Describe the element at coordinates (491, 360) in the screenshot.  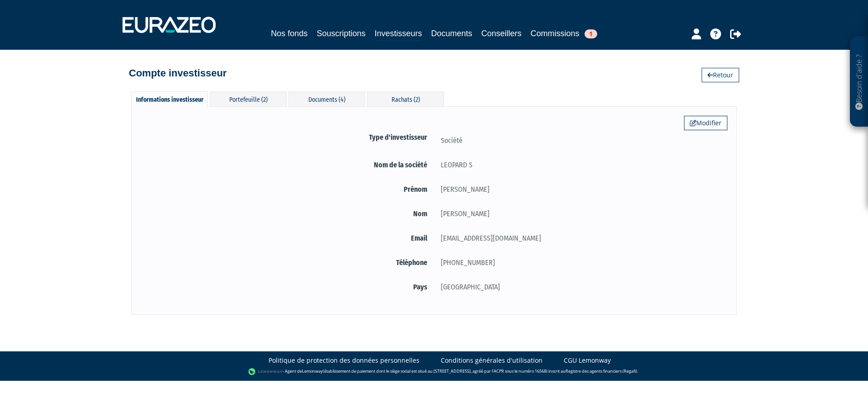
I see `a: Conditions générales d'utilisation` at that location.